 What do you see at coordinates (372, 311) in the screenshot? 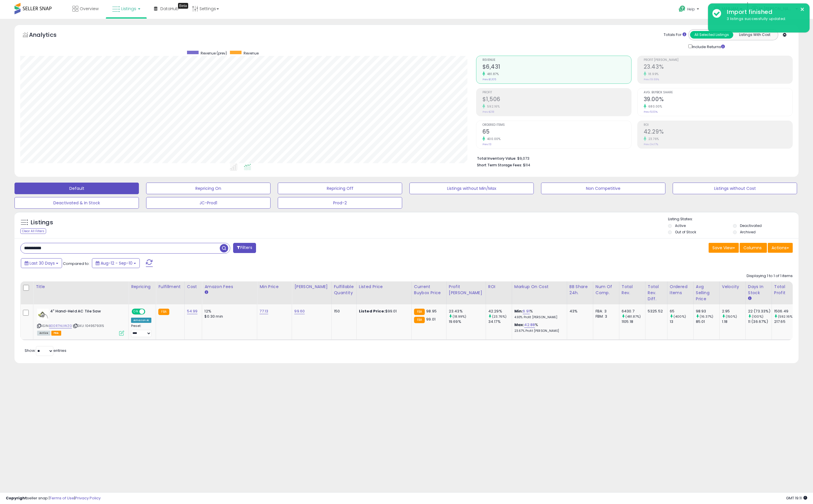
I see `b: Listed Price:` at bounding box center [372, 311].